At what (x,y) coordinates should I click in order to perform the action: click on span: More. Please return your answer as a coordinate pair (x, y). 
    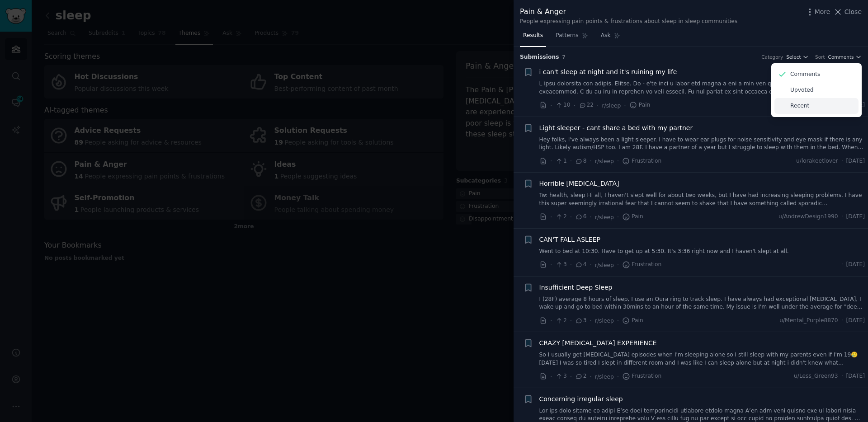
    Looking at the image, I should click on (822, 12).